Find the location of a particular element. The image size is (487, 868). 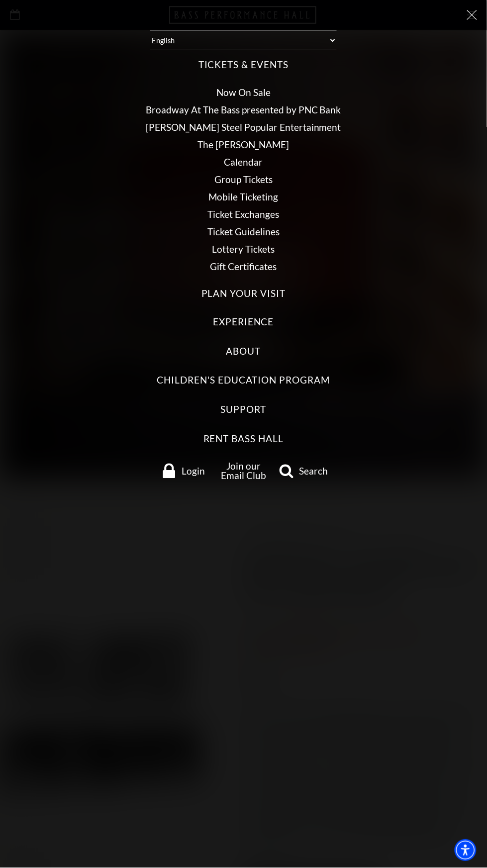

a: Login is located at coordinates (183, 471).